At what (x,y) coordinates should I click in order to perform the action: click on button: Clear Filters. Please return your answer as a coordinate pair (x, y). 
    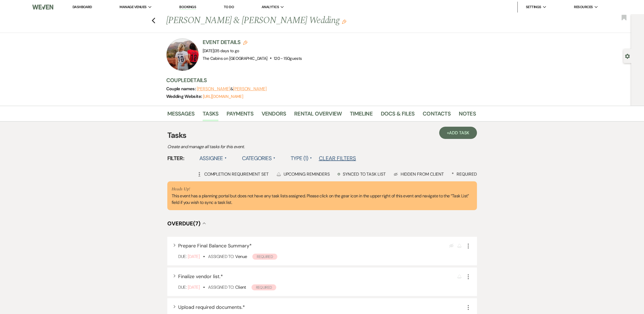
    Looking at the image, I should click on (338, 158).